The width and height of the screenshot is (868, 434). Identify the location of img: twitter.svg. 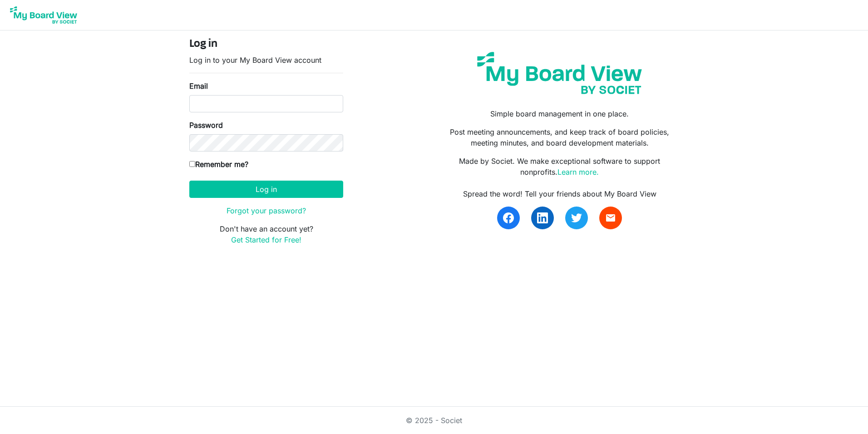
(577, 217).